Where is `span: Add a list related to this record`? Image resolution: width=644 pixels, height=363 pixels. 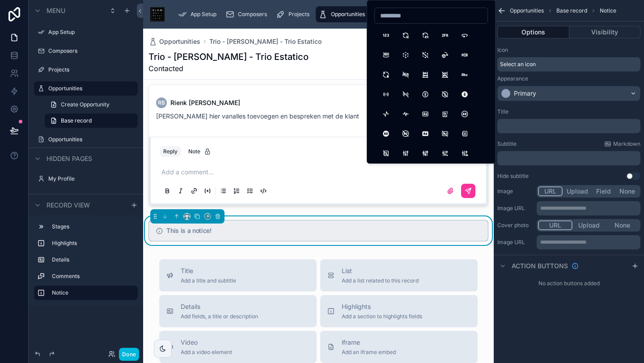
span: Add a list related to this record is located at coordinates (380, 281).